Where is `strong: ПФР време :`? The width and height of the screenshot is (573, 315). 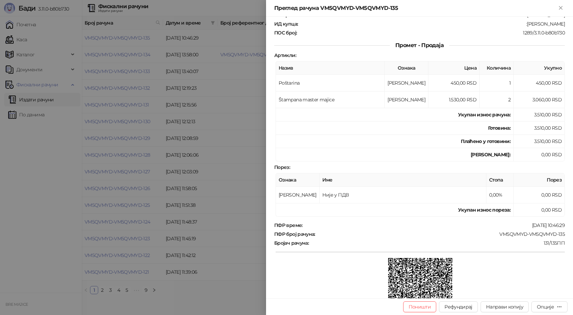
strong: ПФР време : is located at coordinates (288, 225).